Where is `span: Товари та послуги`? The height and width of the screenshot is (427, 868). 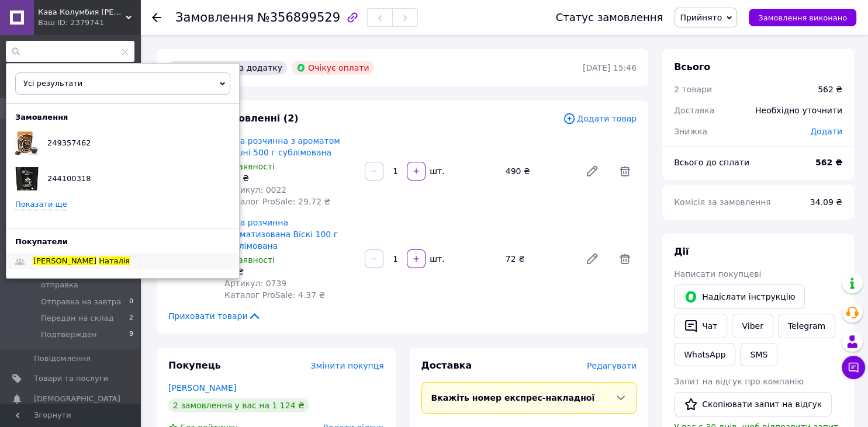 span: Товари та послуги is located at coordinates (71, 378).